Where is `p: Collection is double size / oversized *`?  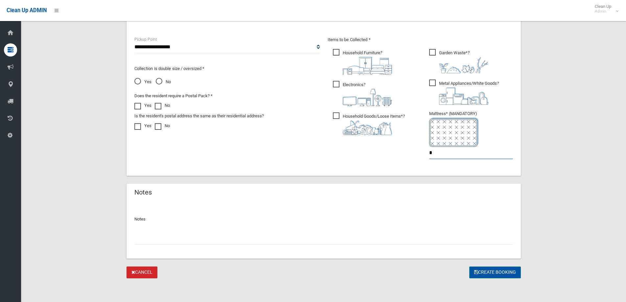 p: Collection is double size / oversized * is located at coordinates (227, 69).